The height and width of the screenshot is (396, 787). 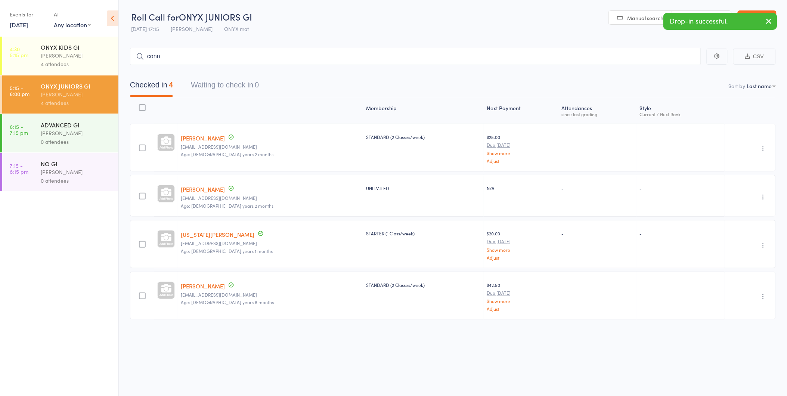 What do you see at coordinates (754, 56) in the screenshot?
I see `button: CSV` at bounding box center [754, 56].